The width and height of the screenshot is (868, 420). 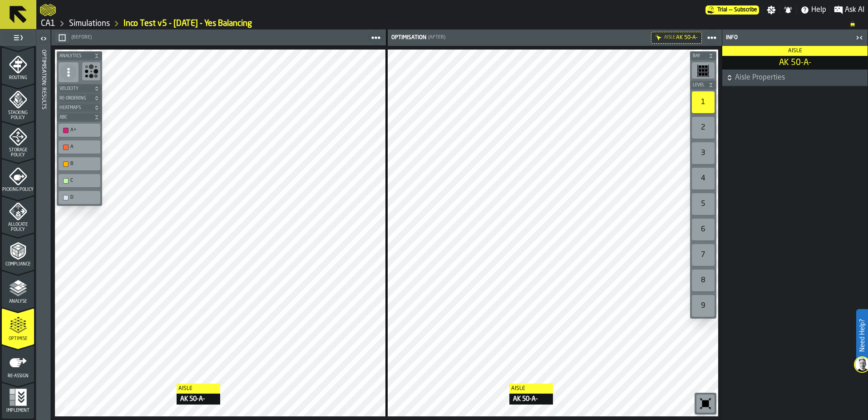 What do you see at coordinates (772, 10) in the screenshot?
I see `label: button-toggle-Settings` at bounding box center [772, 10].